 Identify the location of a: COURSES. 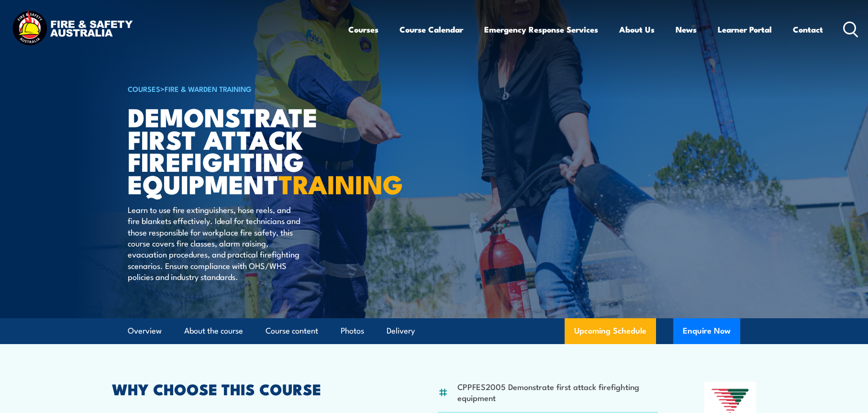
(144, 88).